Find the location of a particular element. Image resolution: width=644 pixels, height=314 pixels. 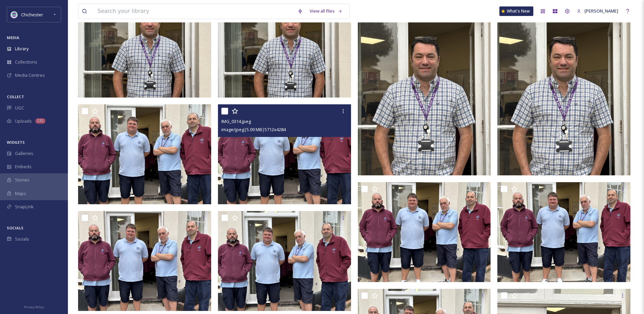

img: IMG_0313.jpeg is located at coordinates (145, 154).